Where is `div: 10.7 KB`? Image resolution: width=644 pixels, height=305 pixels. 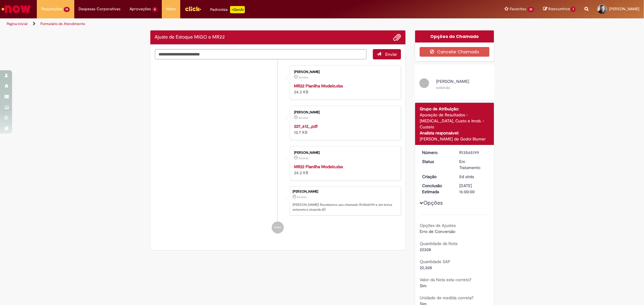 div: 10.7 KB is located at coordinates (344, 129).